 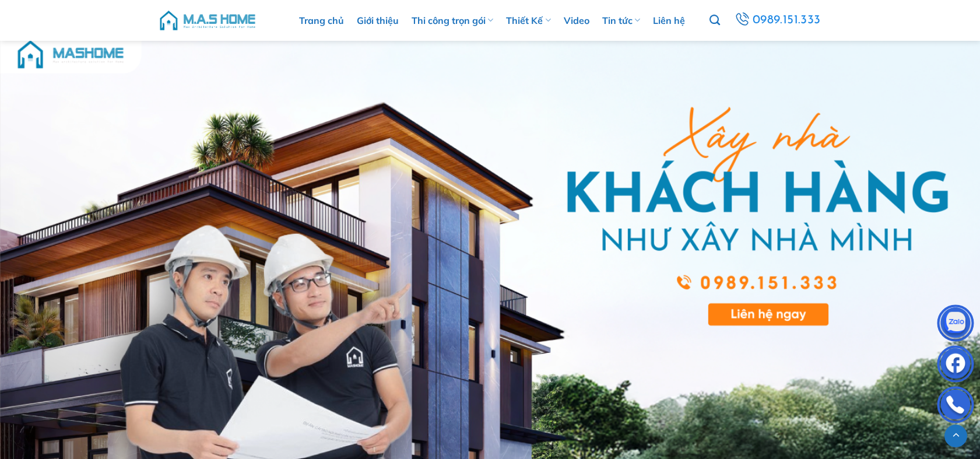 What do you see at coordinates (577, 20) in the screenshot?
I see `a: Video` at bounding box center [577, 20].